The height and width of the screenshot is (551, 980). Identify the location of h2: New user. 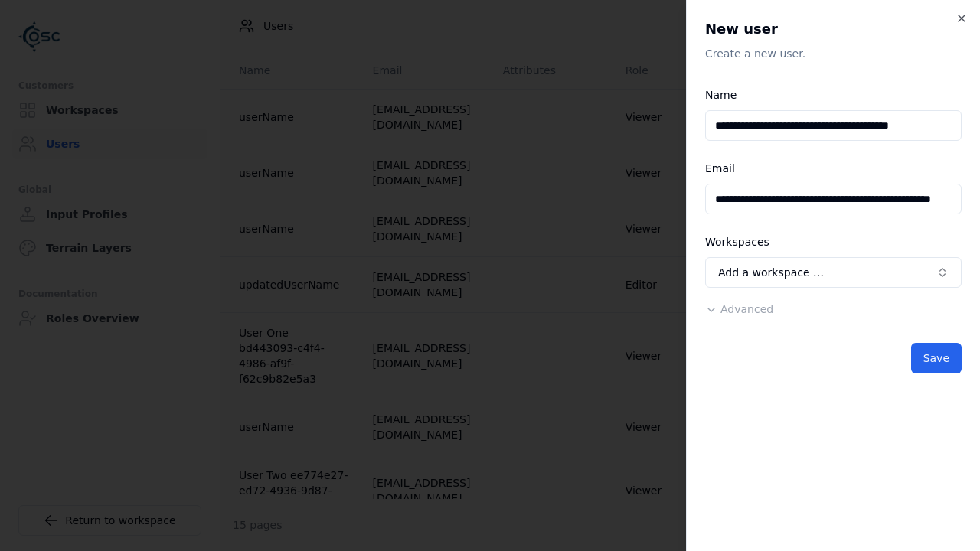
(833, 29).